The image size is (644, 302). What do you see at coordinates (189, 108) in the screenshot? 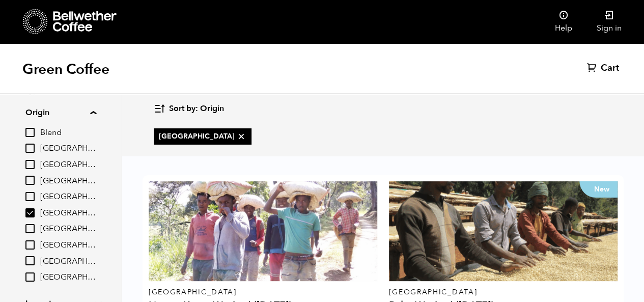
I see `button: Sort by: Origin` at bounding box center [189, 108].